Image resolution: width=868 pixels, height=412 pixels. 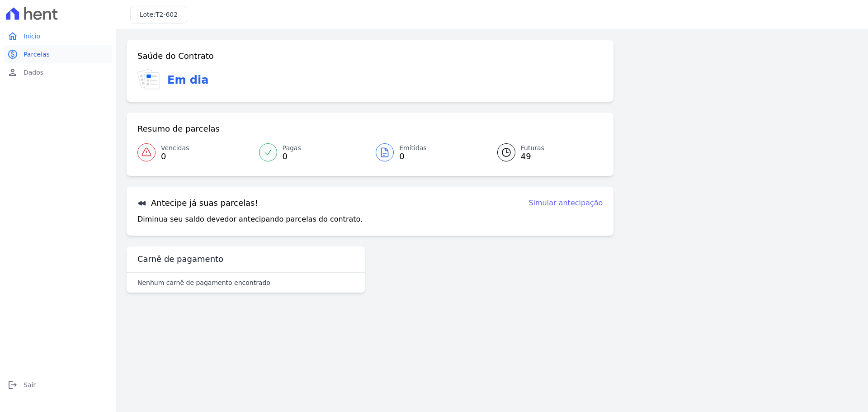 What do you see at coordinates (167, 15) in the screenshot?
I see `span: T2-602` at bounding box center [167, 15].